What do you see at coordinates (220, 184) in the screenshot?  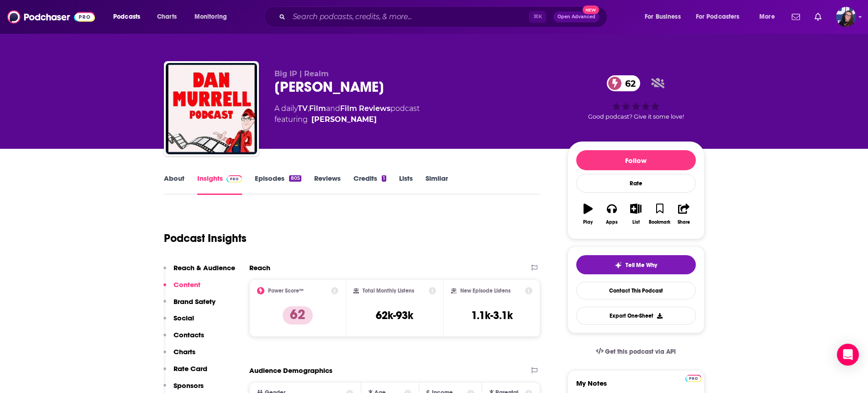 I see `a: InsightsPodchaser Pro` at bounding box center [220, 184].